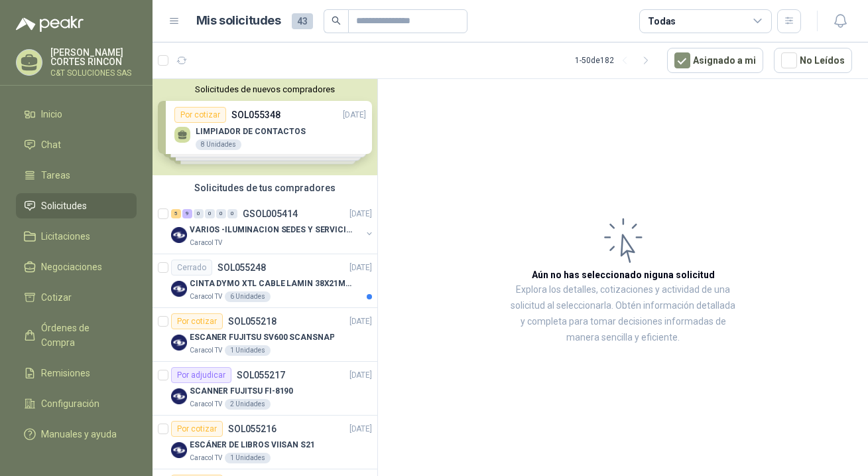 This screenshot has width=868, height=476. What do you see at coordinates (76, 236) in the screenshot?
I see `a: Licitaciones` at bounding box center [76, 236].